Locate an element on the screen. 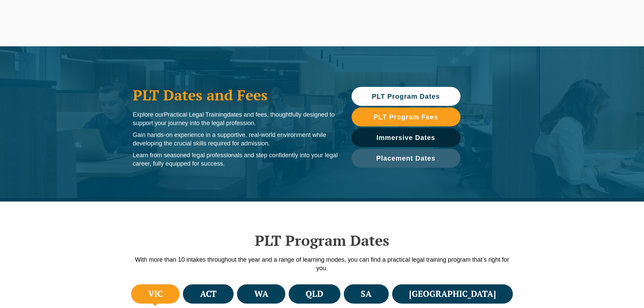  h4: SA is located at coordinates (366, 294).